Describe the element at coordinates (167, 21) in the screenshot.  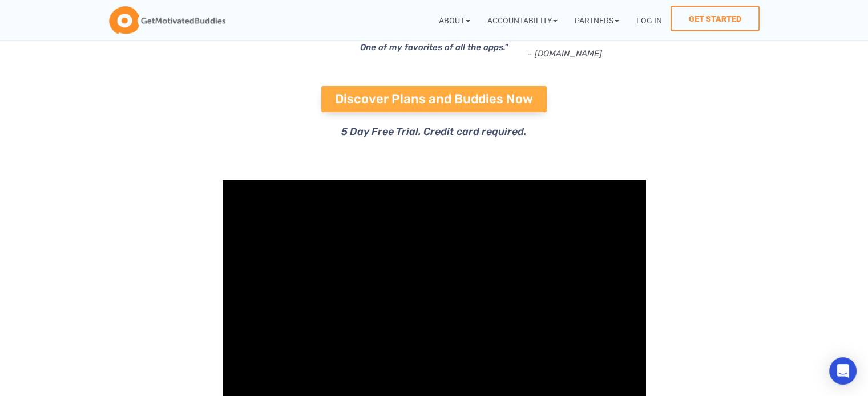
I see `img: GetMotivatedBuddies` at that location.